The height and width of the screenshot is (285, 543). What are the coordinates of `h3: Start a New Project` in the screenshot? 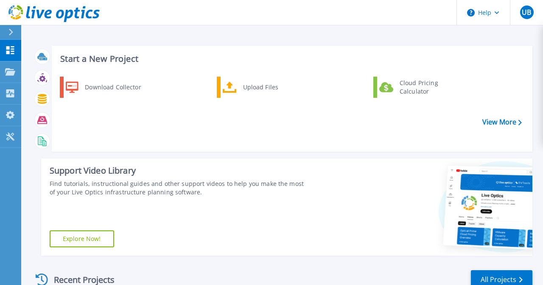 It's located at (291, 59).